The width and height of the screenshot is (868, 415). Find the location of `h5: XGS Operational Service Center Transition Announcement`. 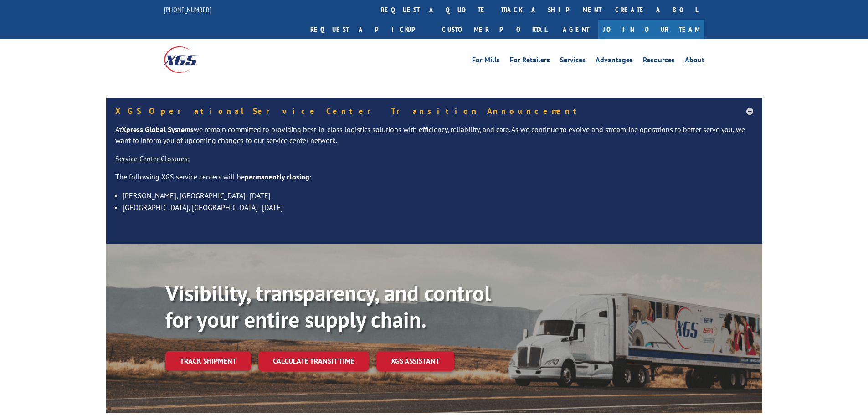

h5: XGS Operational Service Center Transition Announcement is located at coordinates (434, 111).